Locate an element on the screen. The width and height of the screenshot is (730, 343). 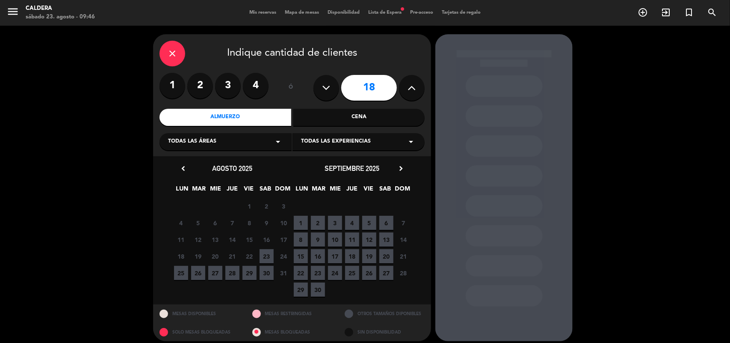
button: menu is located at coordinates (13, 13).